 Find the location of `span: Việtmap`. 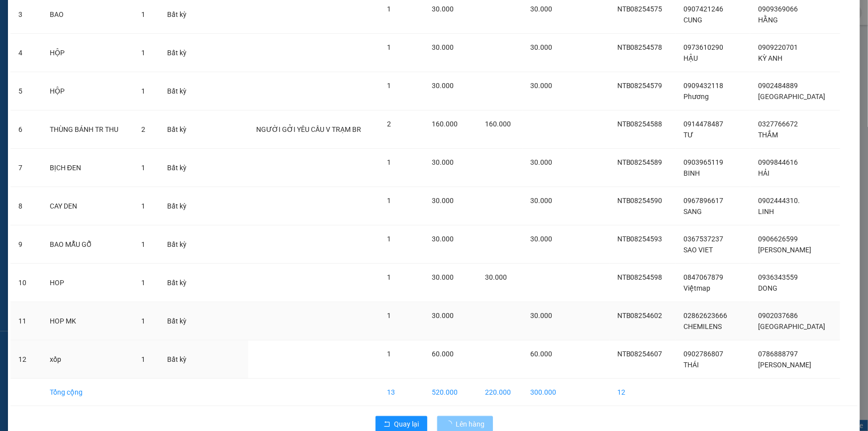

span: Việtmap is located at coordinates (697, 288).